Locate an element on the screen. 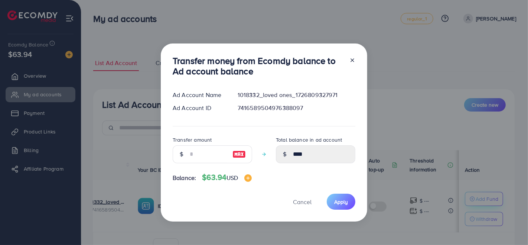  span: Cancel is located at coordinates (302, 201).